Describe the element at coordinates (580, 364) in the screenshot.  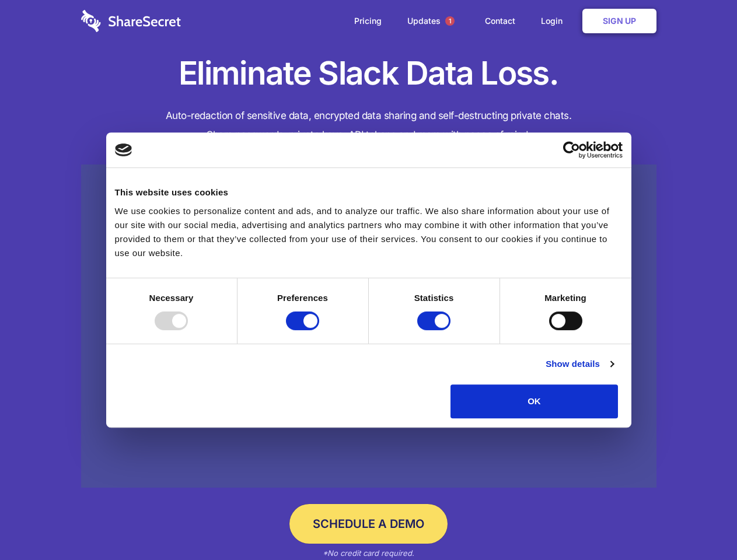
I see `a: Show details` at that location.